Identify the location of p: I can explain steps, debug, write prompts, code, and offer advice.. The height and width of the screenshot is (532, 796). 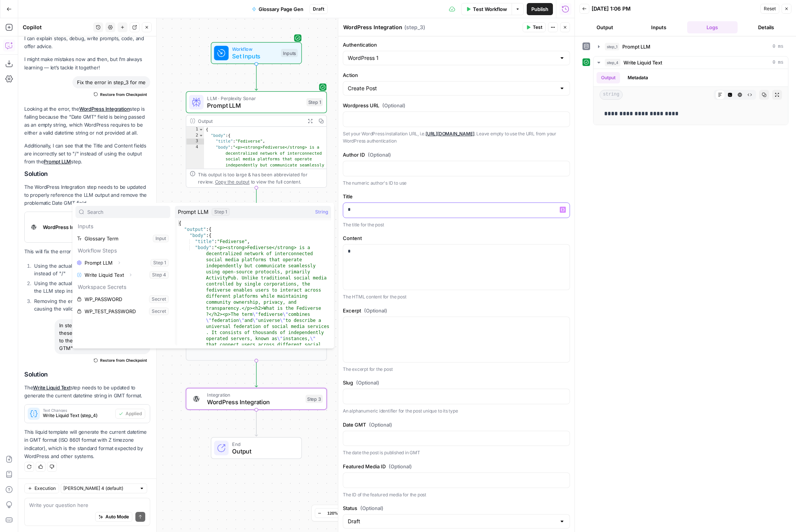
(87, 42).